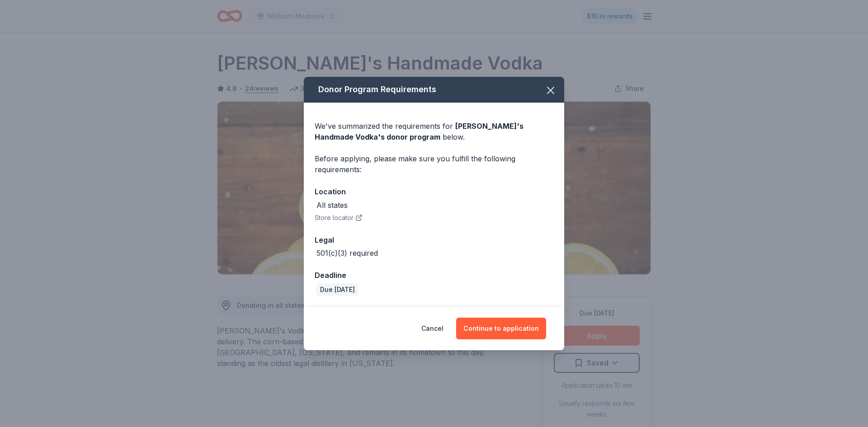 The image size is (868, 427). I want to click on button: Cancel, so click(432, 329).